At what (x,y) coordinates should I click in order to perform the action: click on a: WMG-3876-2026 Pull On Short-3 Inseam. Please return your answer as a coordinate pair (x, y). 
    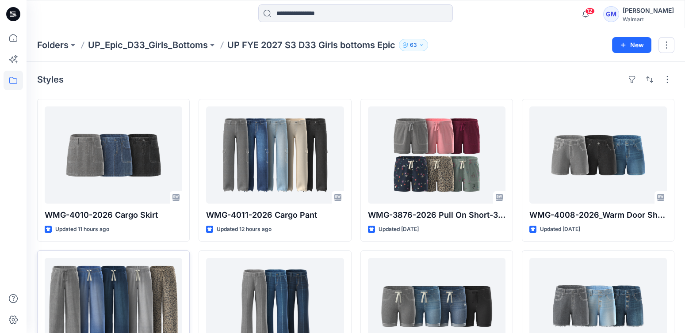
    Looking at the image, I should click on (436, 155).